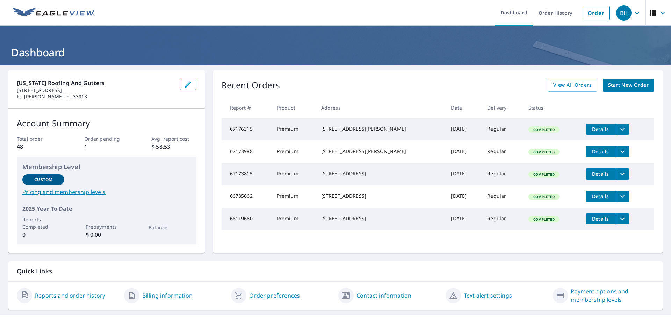  Describe the element at coordinates (622, 174) in the screenshot. I see `button: filesDropdownBtn-67173815` at that location.